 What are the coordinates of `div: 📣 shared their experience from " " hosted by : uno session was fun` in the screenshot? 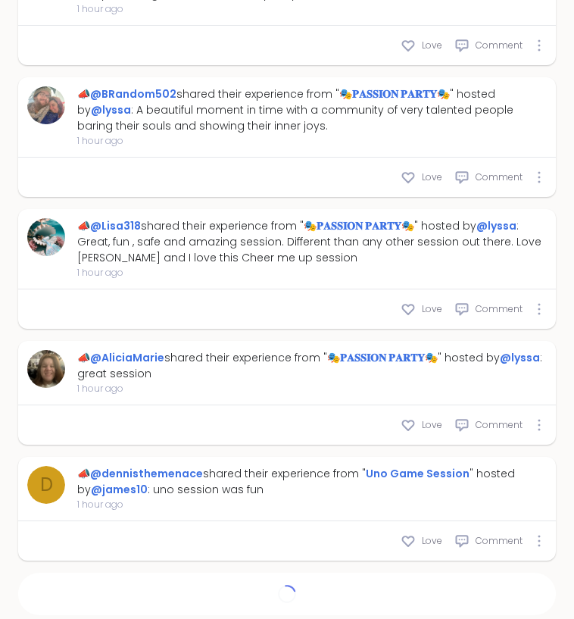 It's located at (312, 482).